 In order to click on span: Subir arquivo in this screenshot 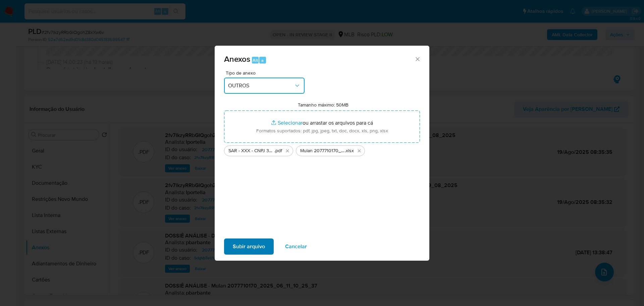, I will do `click(249, 246)`.